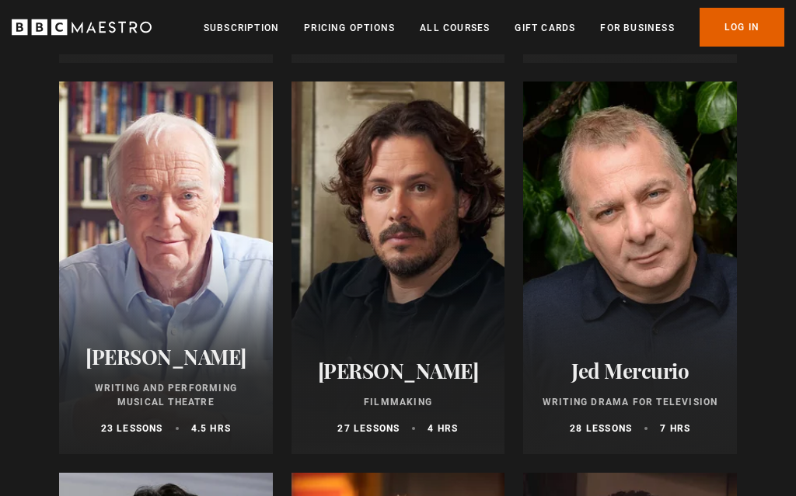  I want to click on p: 7 hrs, so click(674, 429).